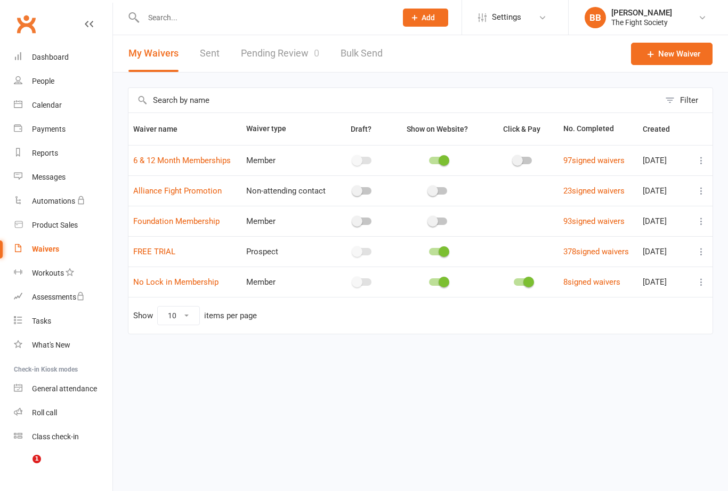  What do you see at coordinates (48, 273) in the screenshot?
I see `div: Workouts` at bounding box center [48, 273].